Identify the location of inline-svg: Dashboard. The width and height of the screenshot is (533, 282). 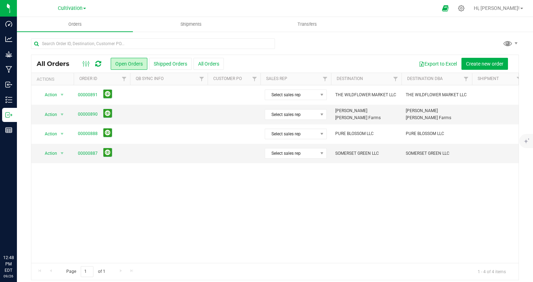
(9, 24).